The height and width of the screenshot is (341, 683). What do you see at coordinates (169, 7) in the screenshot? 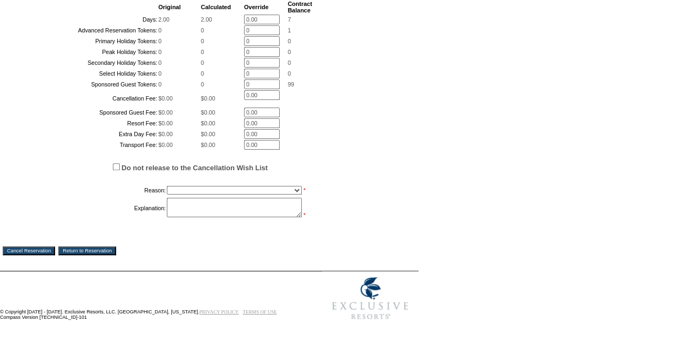
I see `b: Original` at bounding box center [169, 7].